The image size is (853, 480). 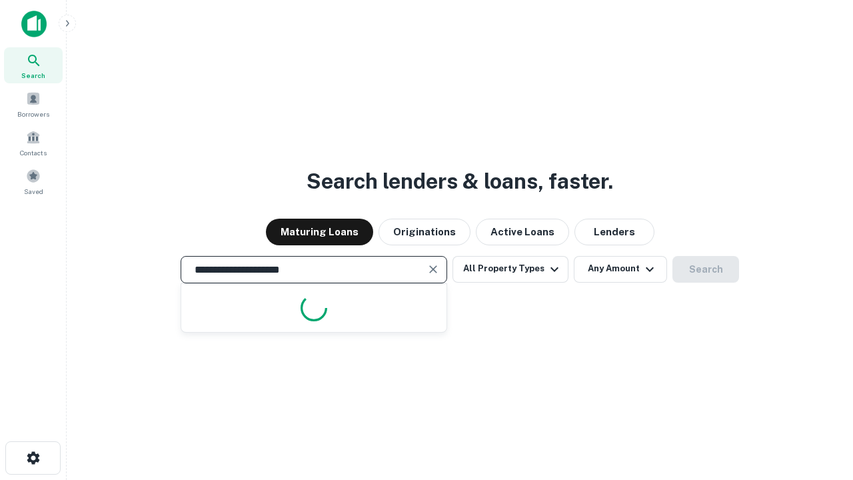 What do you see at coordinates (33, 181) in the screenshot?
I see `a: Saved` at bounding box center [33, 181].